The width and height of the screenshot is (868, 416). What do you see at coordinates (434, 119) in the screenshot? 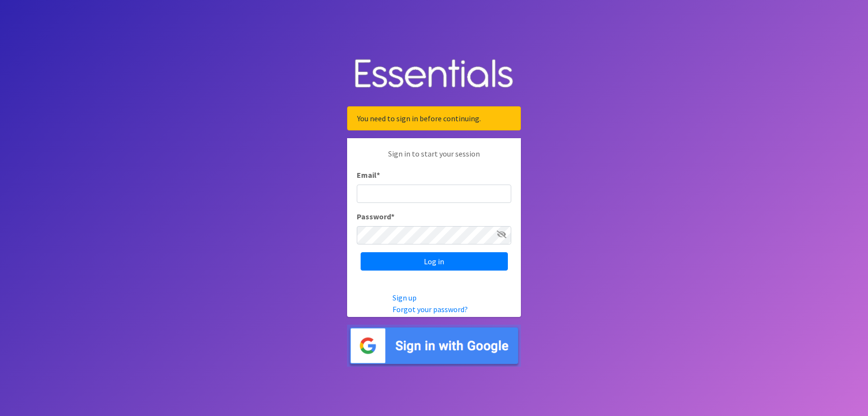
I see `div: You need to sign in before continuing.` at bounding box center [434, 119].